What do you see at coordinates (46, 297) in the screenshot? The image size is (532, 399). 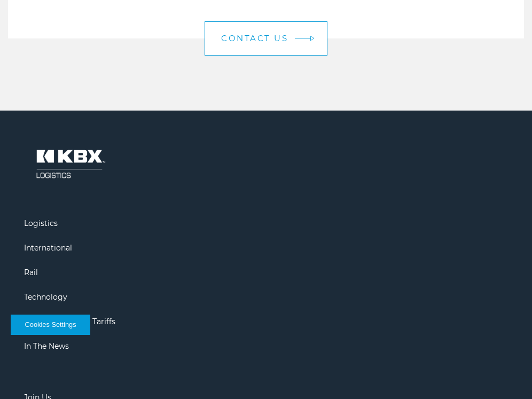 I see `a: Technology` at bounding box center [46, 297].